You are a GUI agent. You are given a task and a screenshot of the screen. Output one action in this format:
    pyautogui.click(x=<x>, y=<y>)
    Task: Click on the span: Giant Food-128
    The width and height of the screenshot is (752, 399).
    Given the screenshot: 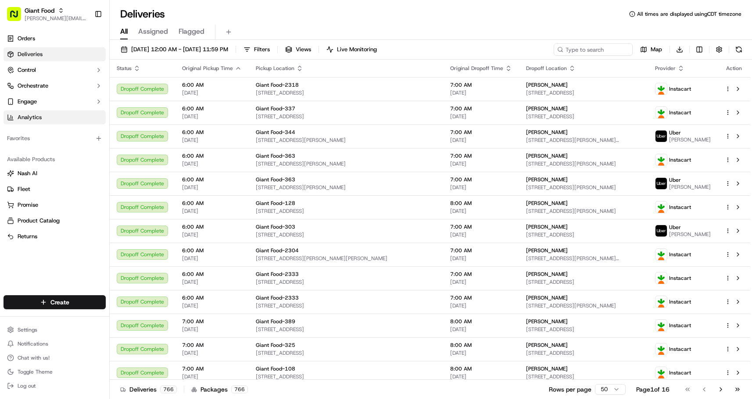 What is the action you would take?
    pyautogui.click(x=275, y=203)
    